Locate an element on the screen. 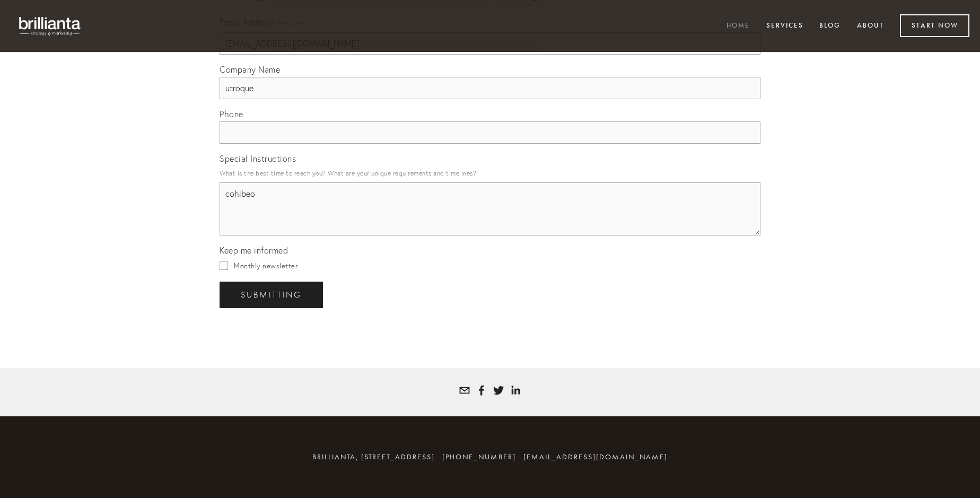 The image size is (980, 498). span: Company Name is located at coordinates (250, 70).